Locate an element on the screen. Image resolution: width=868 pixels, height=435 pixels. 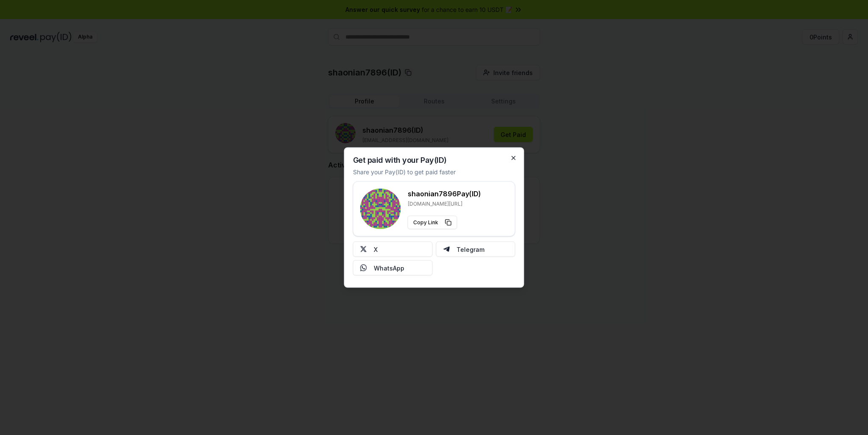
button: Telegram is located at coordinates (476, 249).